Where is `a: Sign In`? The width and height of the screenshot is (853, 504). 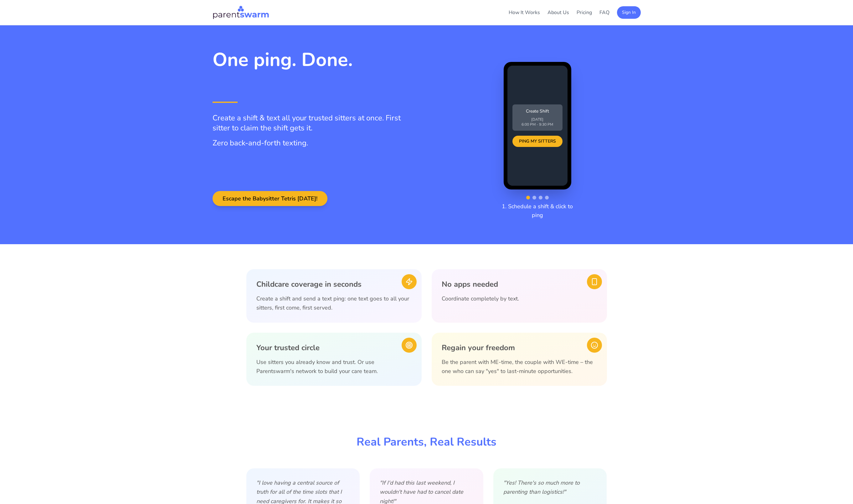 a: Sign In is located at coordinates (629, 12).